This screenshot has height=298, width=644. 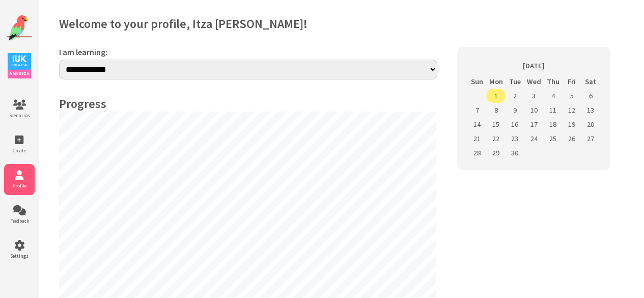 What do you see at coordinates (534, 81) in the screenshot?
I see `th: Wed` at bounding box center [534, 81].